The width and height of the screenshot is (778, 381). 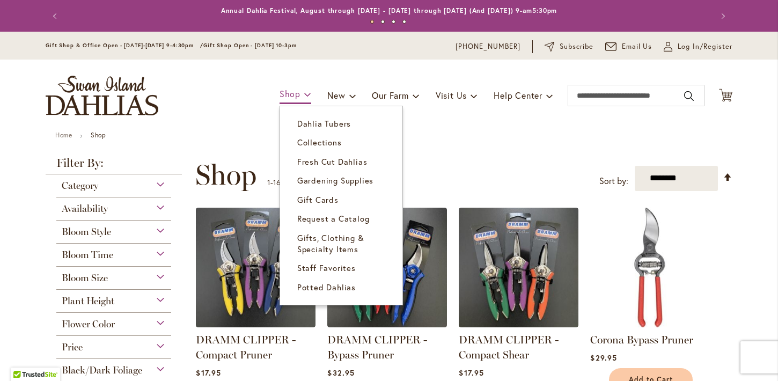 I want to click on strong: Shop, so click(x=98, y=135).